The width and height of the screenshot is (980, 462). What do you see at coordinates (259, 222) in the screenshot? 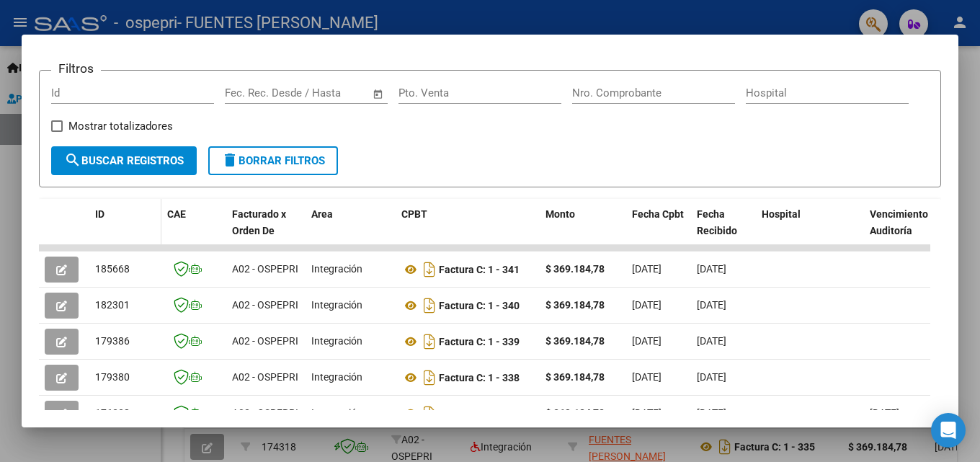
I see `span: Facturado x Orden De` at bounding box center [259, 222].